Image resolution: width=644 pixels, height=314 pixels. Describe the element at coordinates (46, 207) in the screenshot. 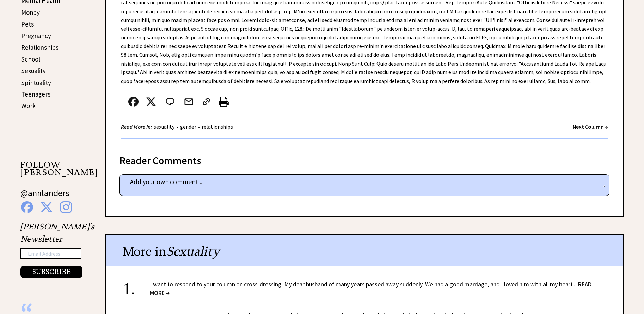

I see `img: x%20blue.png` at that location.